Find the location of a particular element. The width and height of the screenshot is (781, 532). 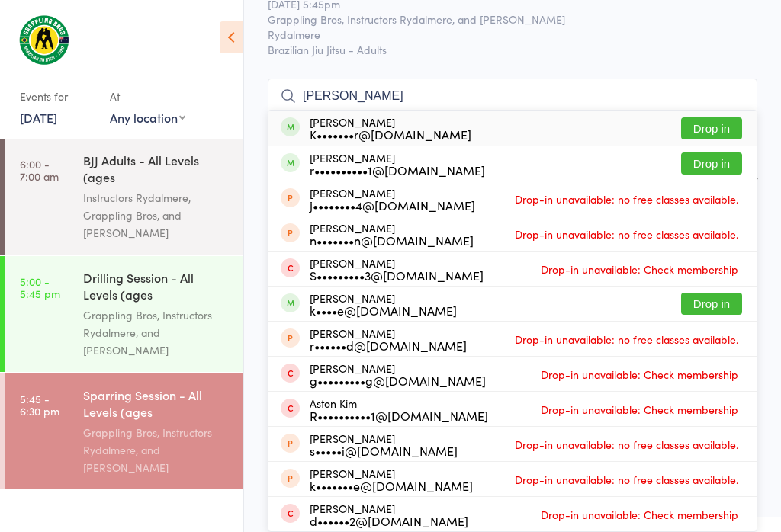

span: Brazilian Jiu Jitsu - Adults is located at coordinates (512, 49).